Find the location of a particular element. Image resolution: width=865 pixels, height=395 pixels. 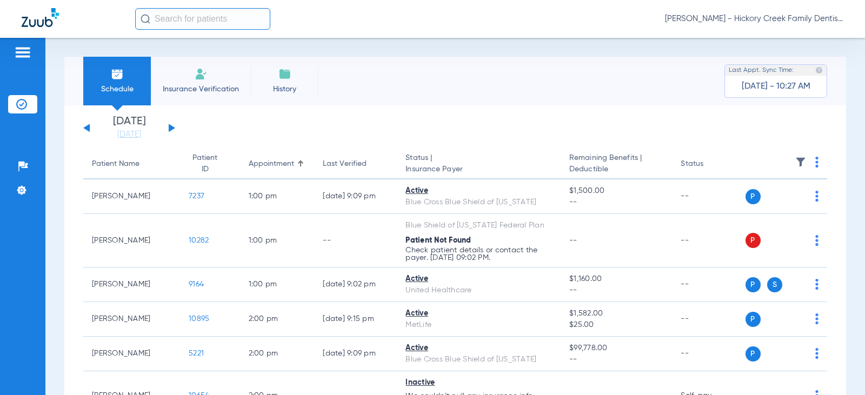

span: Schedule is located at coordinates (117, 89).